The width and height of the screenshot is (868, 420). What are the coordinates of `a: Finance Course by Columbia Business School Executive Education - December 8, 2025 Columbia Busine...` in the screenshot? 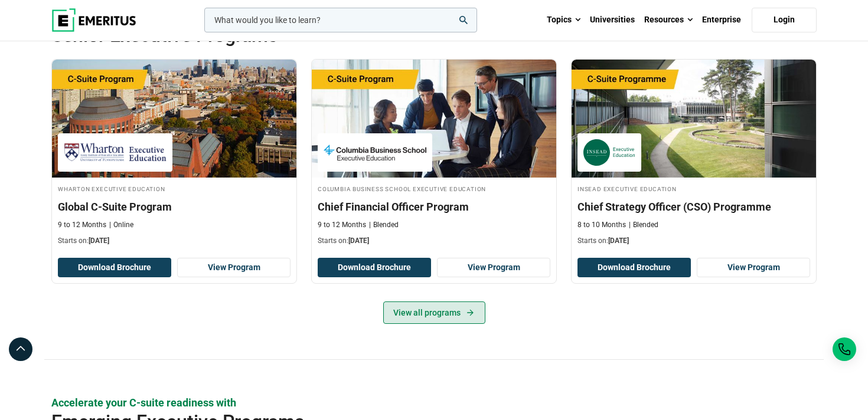 It's located at (434, 156).